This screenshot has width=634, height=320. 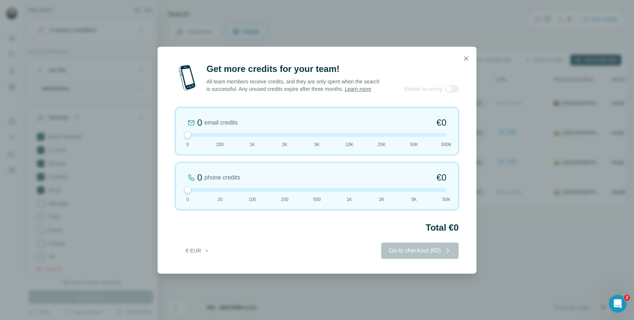 What do you see at coordinates (187, 78) in the screenshot?
I see `img: mobile-phone` at bounding box center [187, 78].